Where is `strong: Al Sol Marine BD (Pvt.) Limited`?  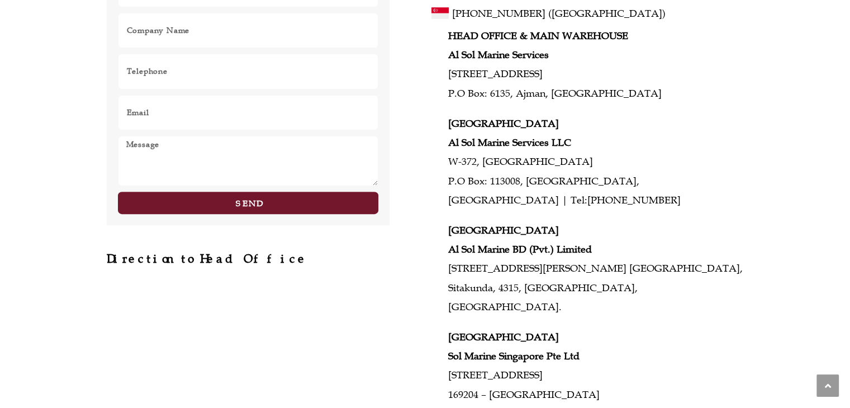 strong: Al Sol Marine BD (Pvt.) Limited is located at coordinates (520, 249).